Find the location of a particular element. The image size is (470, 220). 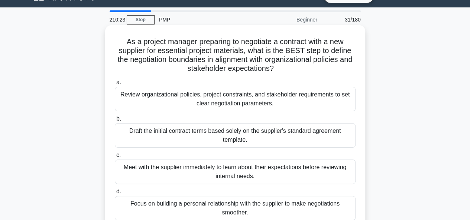

span: b. is located at coordinates (119, 119).